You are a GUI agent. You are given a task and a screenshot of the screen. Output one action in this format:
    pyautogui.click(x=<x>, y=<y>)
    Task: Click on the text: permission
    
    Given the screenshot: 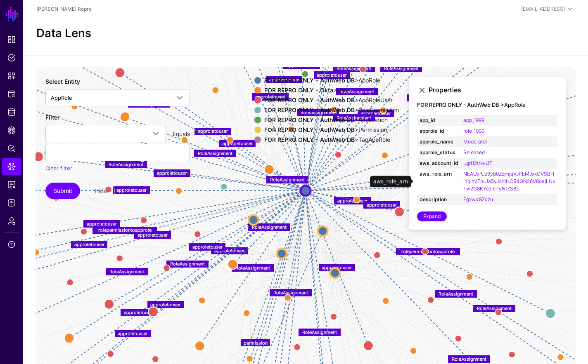 What is the action you would take?
    pyautogui.click(x=256, y=343)
    